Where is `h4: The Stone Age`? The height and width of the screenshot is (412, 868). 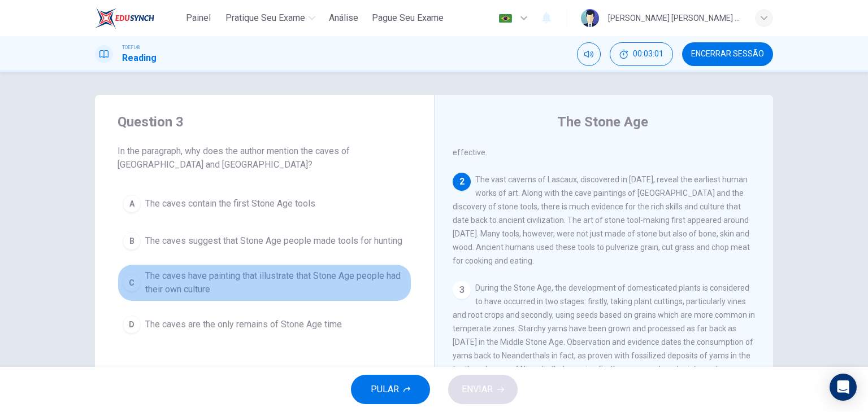
h4: The Stone Age is located at coordinates (602, 122).